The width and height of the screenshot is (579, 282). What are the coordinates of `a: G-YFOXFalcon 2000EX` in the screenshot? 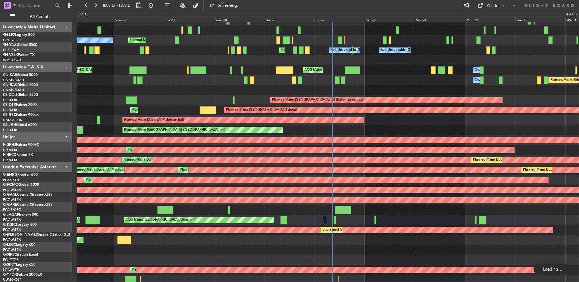 It's located at (22, 275).